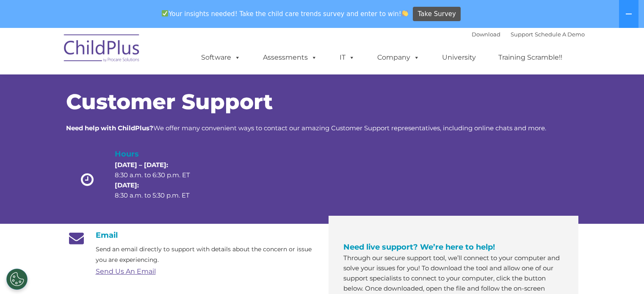  What do you see at coordinates (126, 271) in the screenshot?
I see `a: Send Us An Email` at bounding box center [126, 271].